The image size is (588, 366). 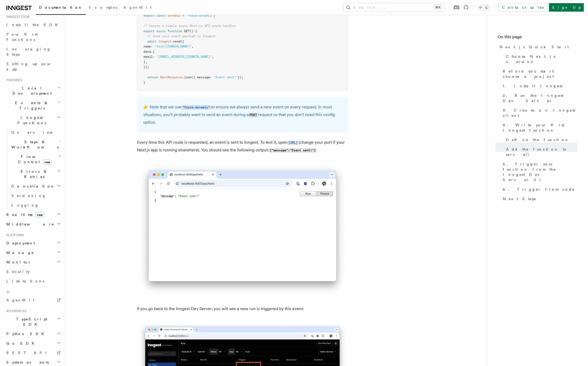 What do you see at coordinates (147, 46) in the screenshot?
I see `span: name` at bounding box center [147, 46].